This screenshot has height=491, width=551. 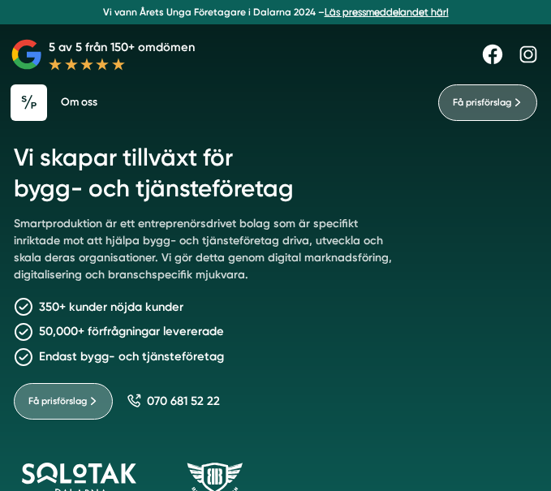 What do you see at coordinates (184, 401) in the screenshot?
I see `span: 070 681 52 22` at bounding box center [184, 401].